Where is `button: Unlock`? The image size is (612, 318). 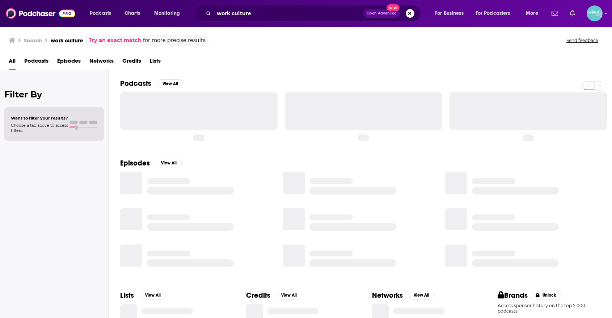
button: Unlock is located at coordinates (546, 295).